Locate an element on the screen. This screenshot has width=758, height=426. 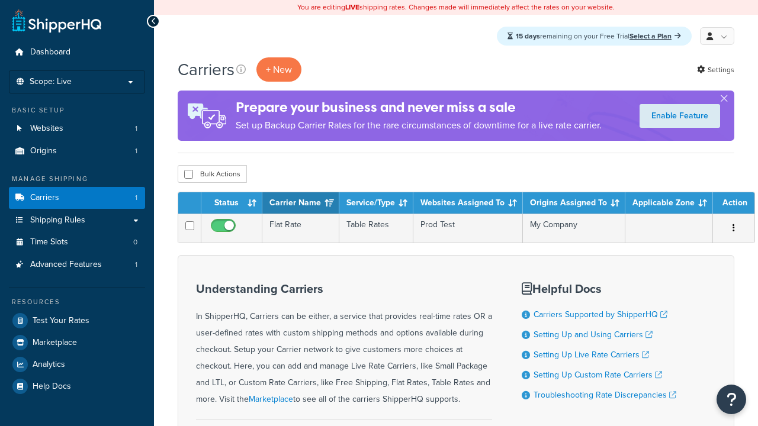
div: remaining on your Free Trial is located at coordinates (594, 36).